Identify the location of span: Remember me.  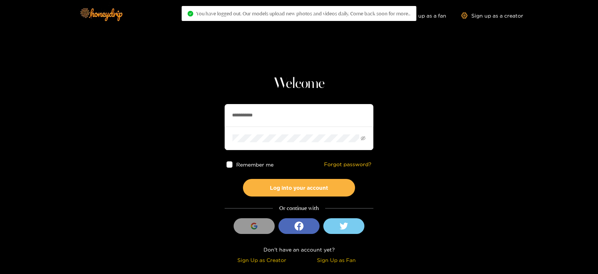
(255, 164).